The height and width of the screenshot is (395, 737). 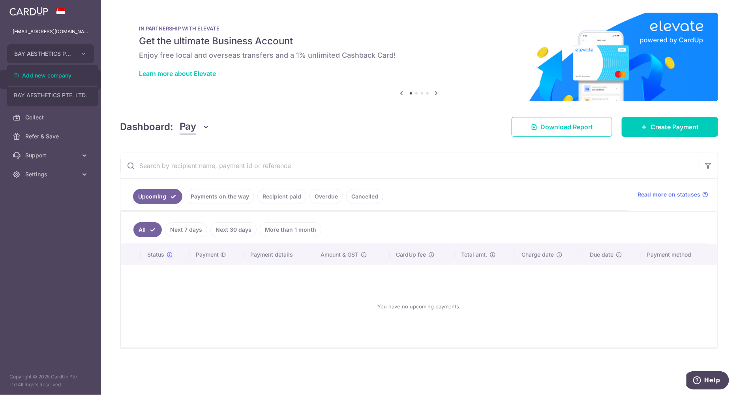 What do you see at coordinates (419, 306) in the screenshot?
I see `div: You have no upcoming payments.` at bounding box center [419, 306].